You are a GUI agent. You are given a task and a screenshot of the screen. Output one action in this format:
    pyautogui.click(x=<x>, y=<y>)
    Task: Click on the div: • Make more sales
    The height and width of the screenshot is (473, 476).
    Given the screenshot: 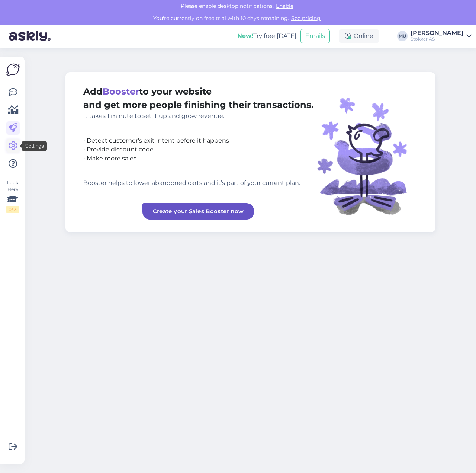 What is the action you would take?
    pyautogui.click(x=198, y=158)
    